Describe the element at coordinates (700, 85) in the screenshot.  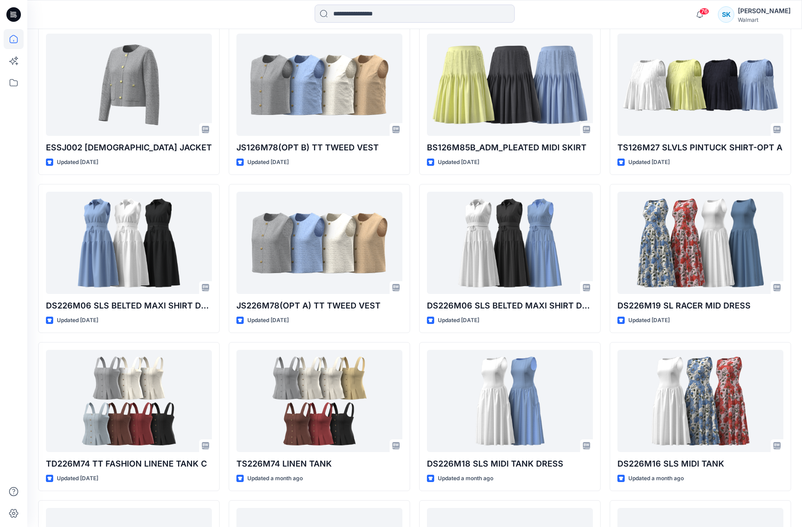
I see `a: TS126M27 SLVLS PINTUCK SHIRT-OPT A` at that location.